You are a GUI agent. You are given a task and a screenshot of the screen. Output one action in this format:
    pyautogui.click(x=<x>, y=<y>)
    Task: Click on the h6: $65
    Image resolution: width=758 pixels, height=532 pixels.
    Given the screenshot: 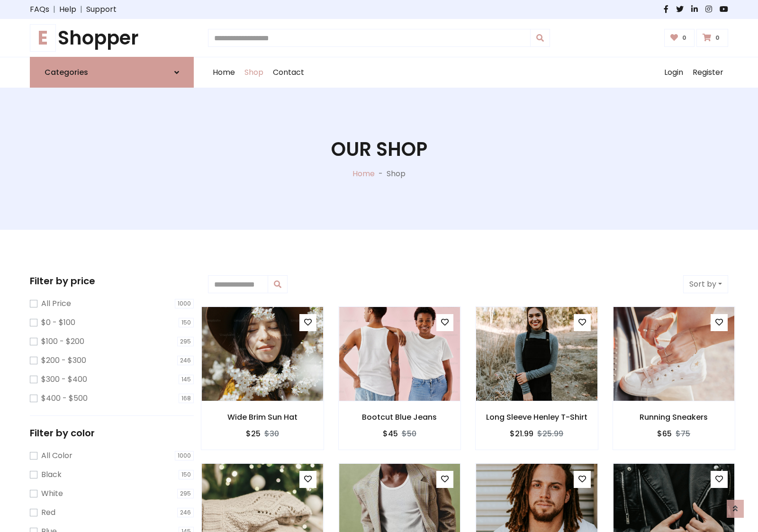 What is the action you would take?
    pyautogui.click(x=664, y=434)
    